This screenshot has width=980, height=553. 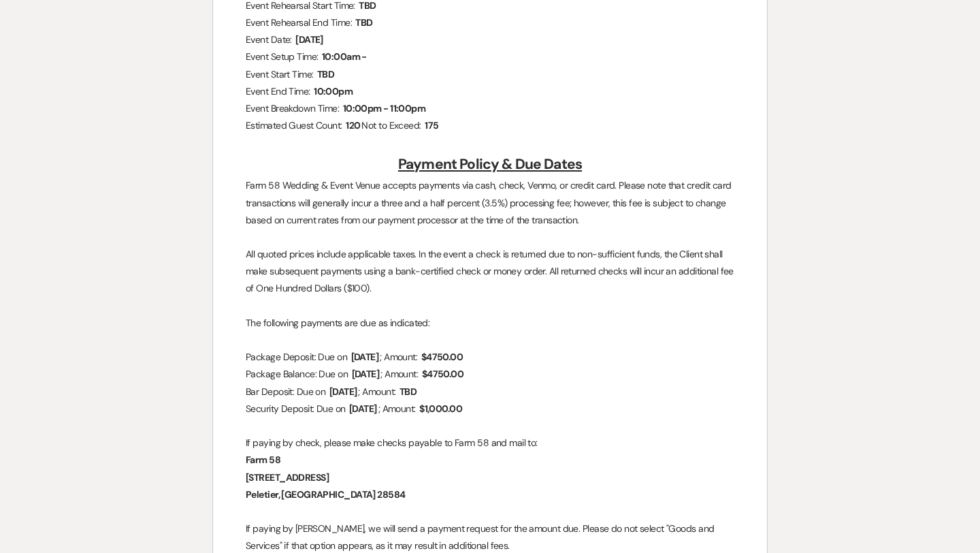 I want to click on p: Event Rehearsal End Time:, so click(x=490, y=22).